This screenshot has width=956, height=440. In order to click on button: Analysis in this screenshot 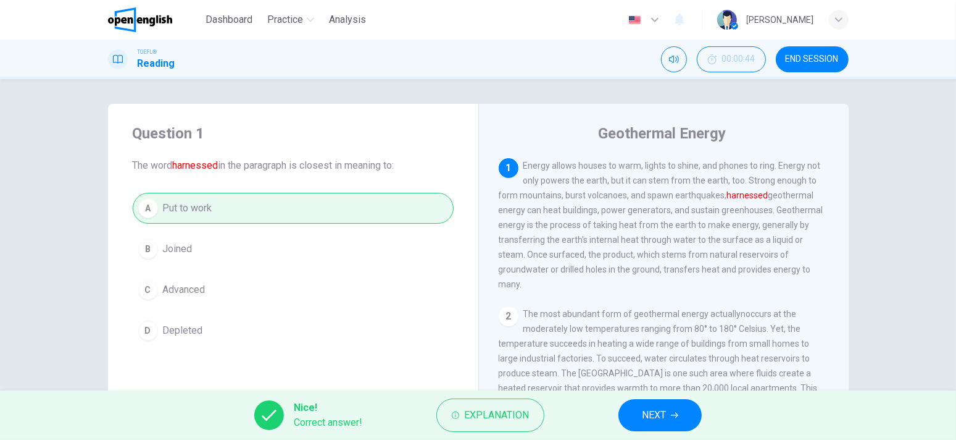, I will do `click(348, 20)`.